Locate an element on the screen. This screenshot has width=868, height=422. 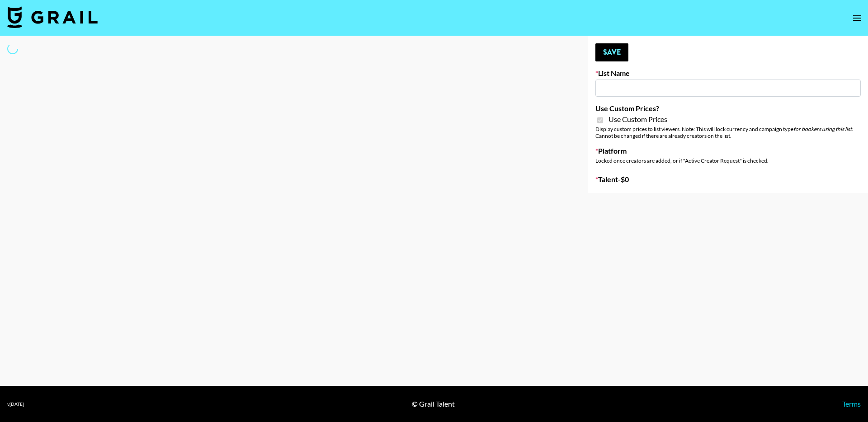
img: Grail Talent is located at coordinates (52, 17).